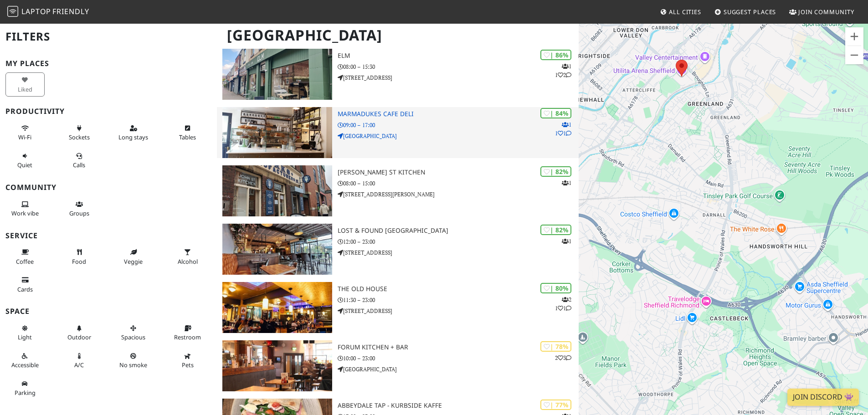 The image size is (868, 415). Describe the element at coordinates (79, 213) in the screenshot. I see `span: Group tables` at that location.